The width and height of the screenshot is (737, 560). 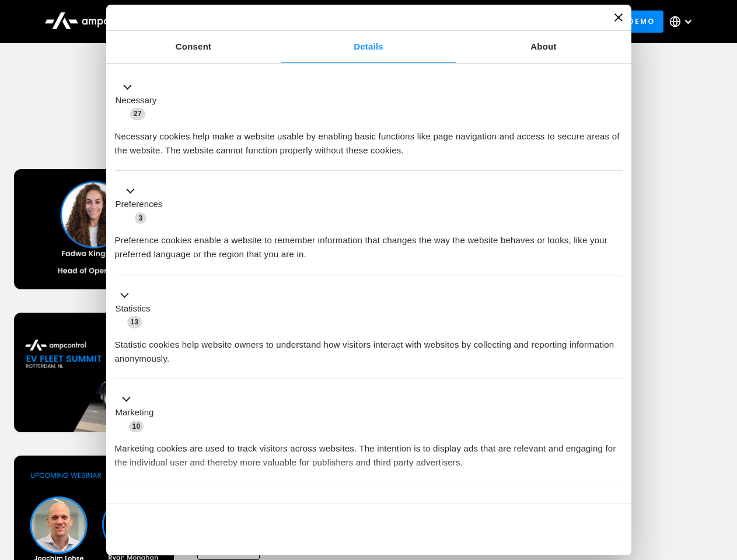 What do you see at coordinates (368, 451) in the screenshot?
I see `div: Marketing cookies are used to track visitors across websites. The intention is to display ads tha...` at bounding box center [368, 451].